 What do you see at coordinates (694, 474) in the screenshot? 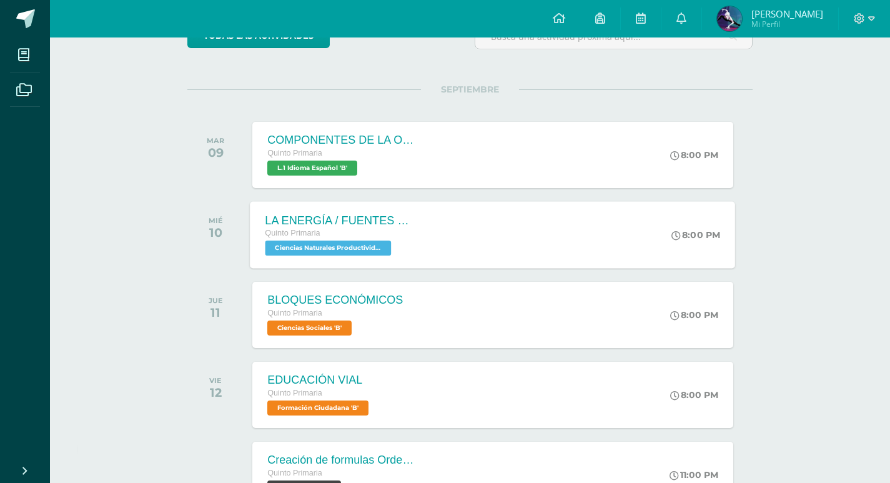
I see `div: 11:00 PM` at bounding box center [694, 474].